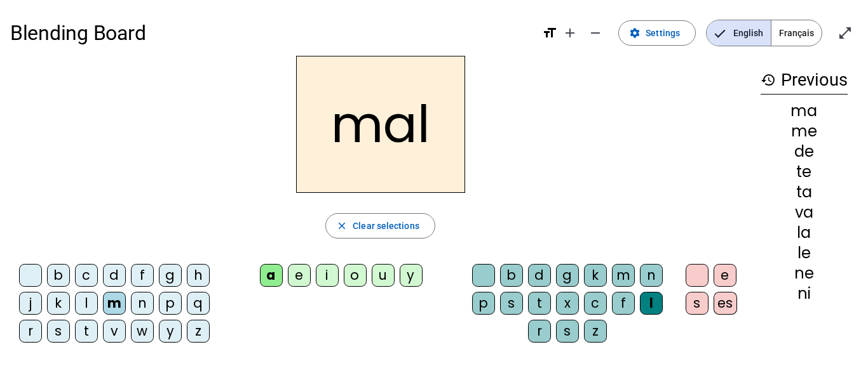 This screenshot has height=380, width=868. What do you see at coordinates (768, 80) in the screenshot?
I see `mat-icon: history` at bounding box center [768, 80].